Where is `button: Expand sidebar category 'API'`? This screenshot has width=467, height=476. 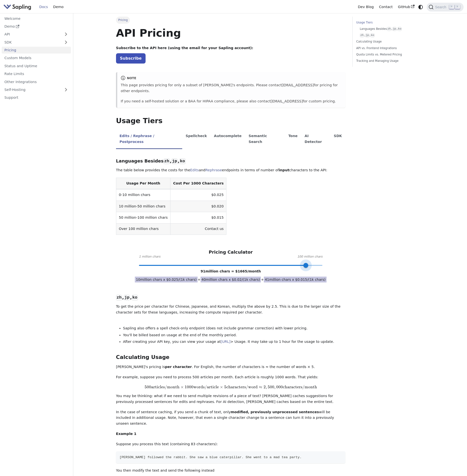
button: Expand sidebar category 'API' is located at coordinates (66, 34).